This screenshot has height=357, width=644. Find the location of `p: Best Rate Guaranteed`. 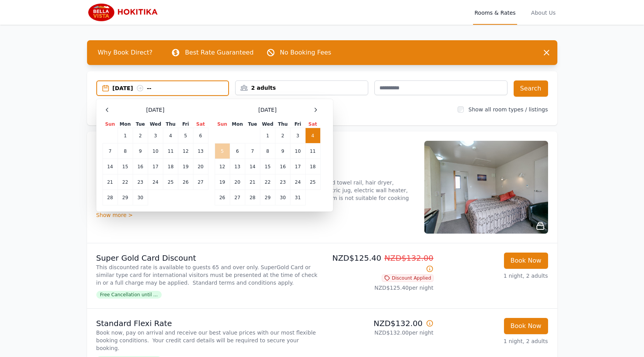

p: Best Rate Guaranteed is located at coordinates (219, 53).